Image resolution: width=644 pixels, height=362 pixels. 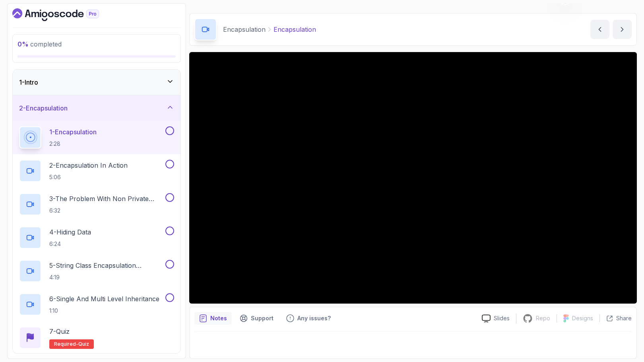 I want to click on button: next content, so click(x=622, y=30).